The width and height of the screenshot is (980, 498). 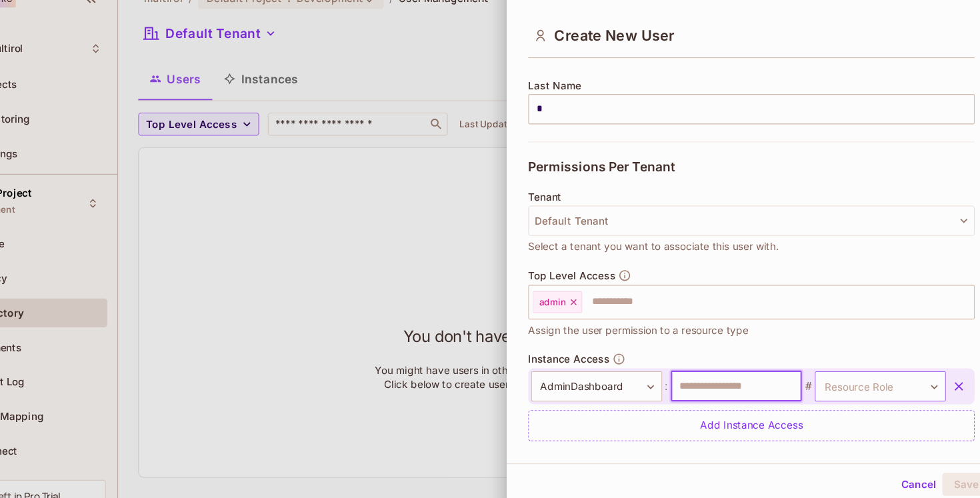 What do you see at coordinates (571, 108) in the screenshot?
I see `span: Last Name` at bounding box center [571, 108].